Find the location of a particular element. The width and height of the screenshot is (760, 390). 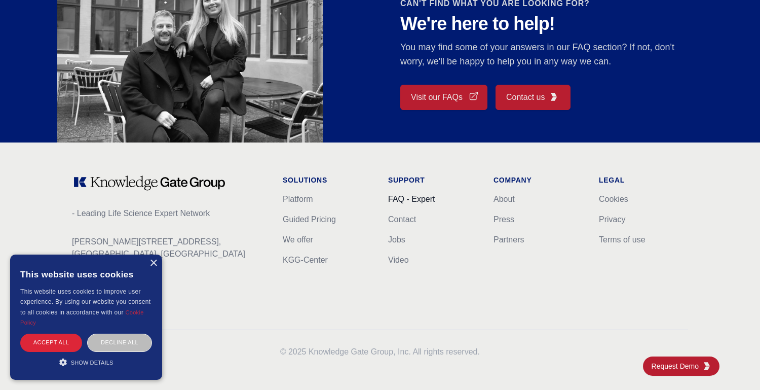

p: - Leading Life Science Expert Network is located at coordinates (169, 213).